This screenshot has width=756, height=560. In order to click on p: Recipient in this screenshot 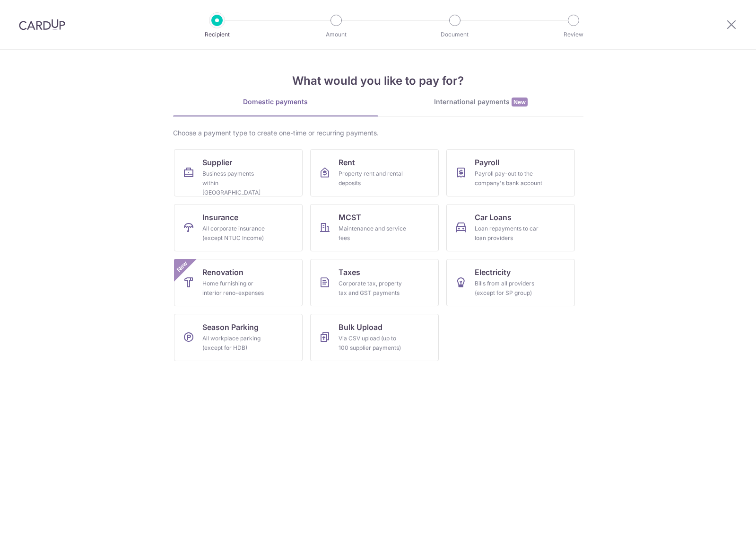, I will do `click(217, 34)`.